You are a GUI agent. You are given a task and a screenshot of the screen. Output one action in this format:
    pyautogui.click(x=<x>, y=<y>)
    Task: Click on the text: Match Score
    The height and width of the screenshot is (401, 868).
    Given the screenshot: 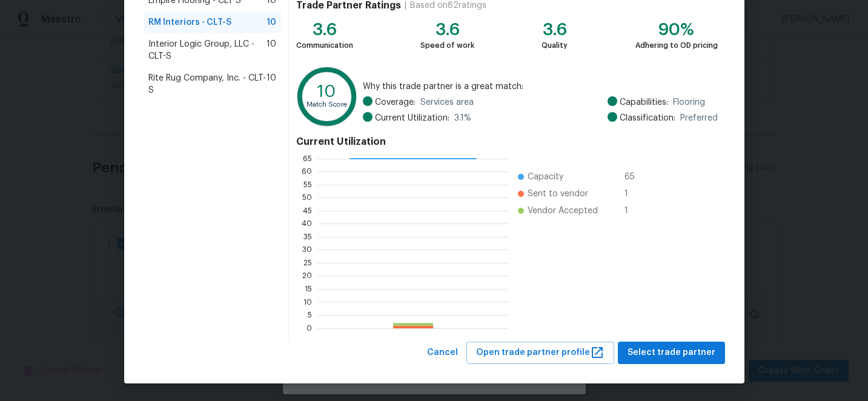 What is the action you would take?
    pyautogui.click(x=327, y=104)
    